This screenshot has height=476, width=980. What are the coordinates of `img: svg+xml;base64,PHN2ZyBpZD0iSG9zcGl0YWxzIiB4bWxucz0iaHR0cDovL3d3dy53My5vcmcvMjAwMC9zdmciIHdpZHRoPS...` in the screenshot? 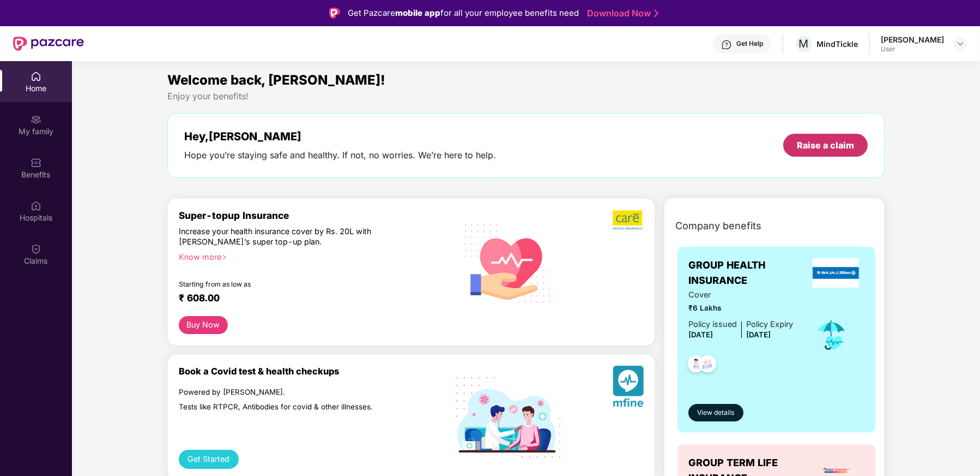 It's located at (36, 206).